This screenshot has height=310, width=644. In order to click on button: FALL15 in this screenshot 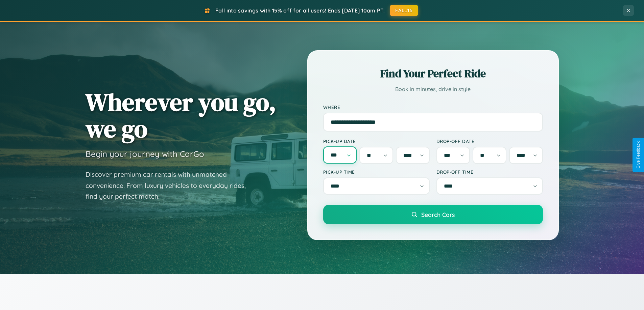, I will do `click(404, 10)`.